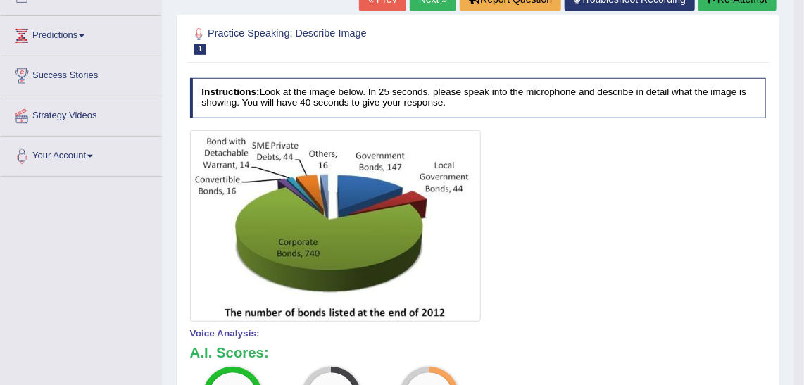  I want to click on a: Predictions, so click(81, 34).